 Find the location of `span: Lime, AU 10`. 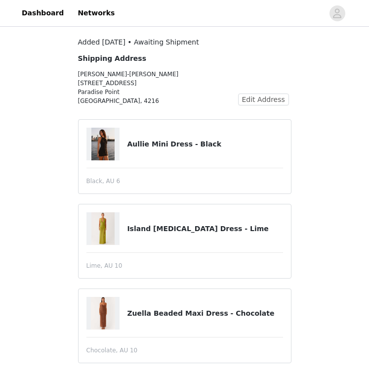

span: Lime, AU 10 is located at coordinates (104, 265).